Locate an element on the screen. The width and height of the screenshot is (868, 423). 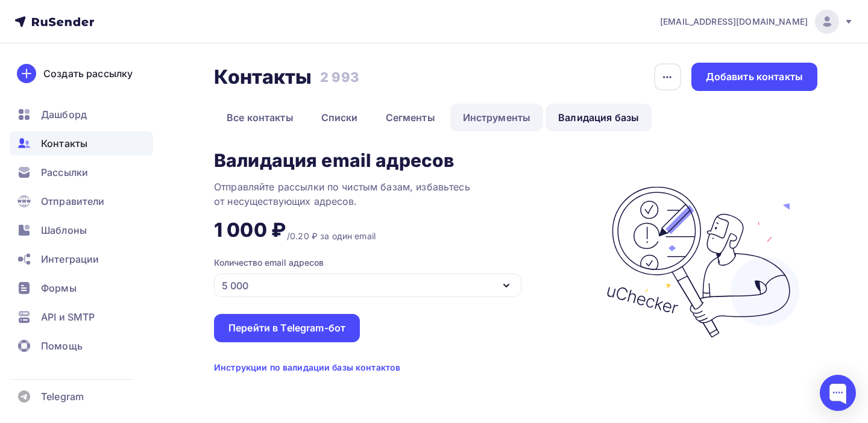
span: API и SMTP is located at coordinates (68, 317).